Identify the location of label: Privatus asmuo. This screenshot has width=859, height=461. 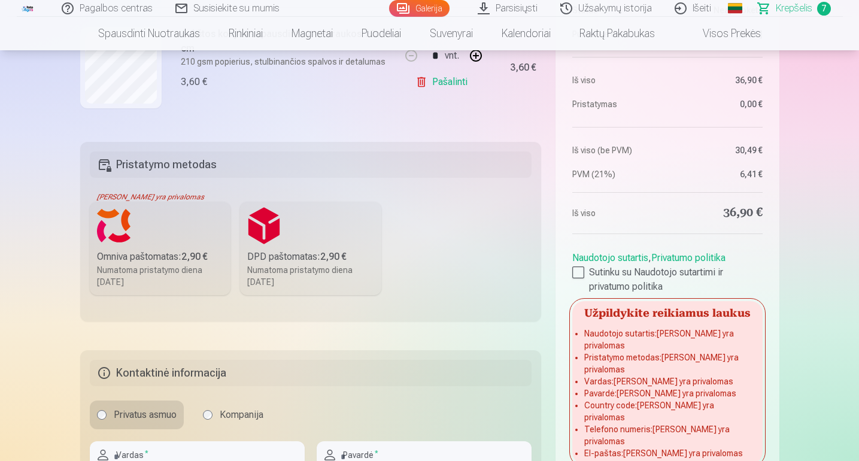
(136, 415).